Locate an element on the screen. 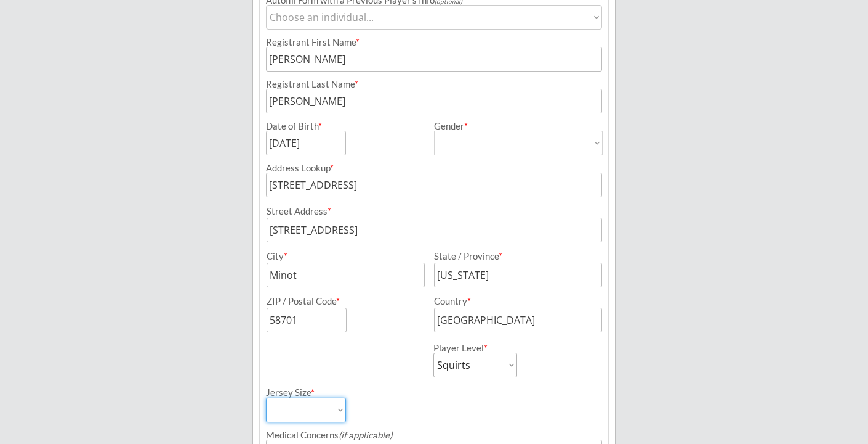  div: City is located at coordinates (345, 256).